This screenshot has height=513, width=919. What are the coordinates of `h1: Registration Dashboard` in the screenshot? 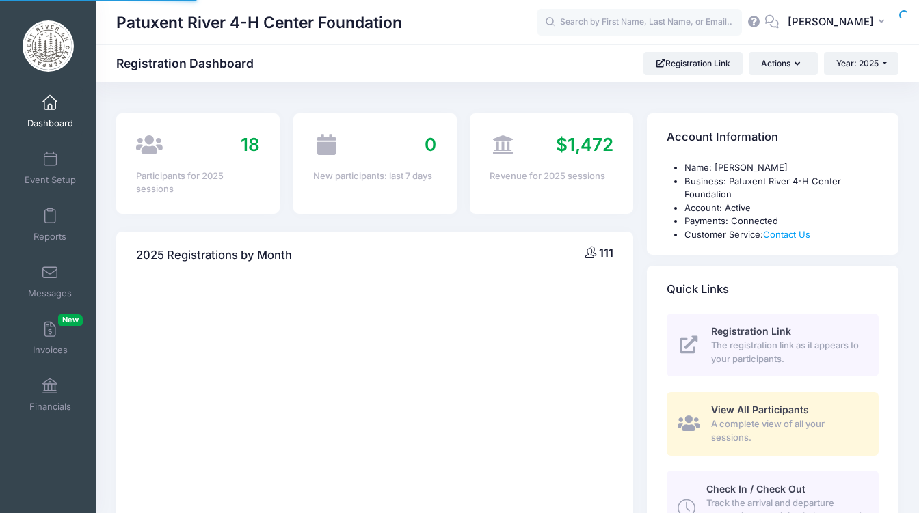 It's located at (191, 63).